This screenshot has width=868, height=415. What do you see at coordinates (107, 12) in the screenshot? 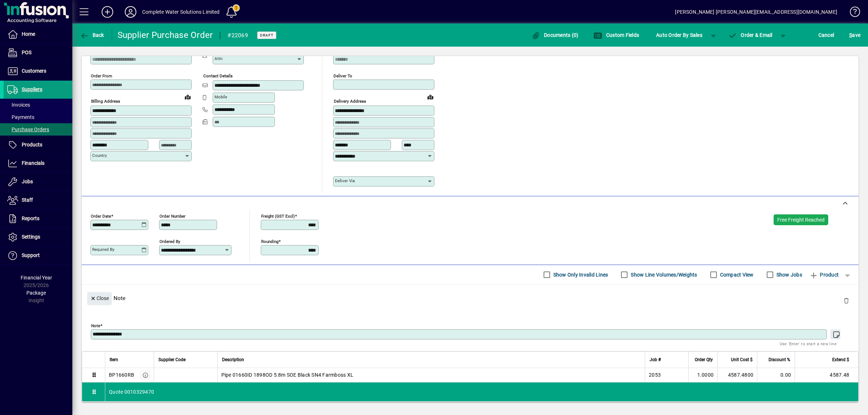
I see `button: Add` at bounding box center [107, 12].